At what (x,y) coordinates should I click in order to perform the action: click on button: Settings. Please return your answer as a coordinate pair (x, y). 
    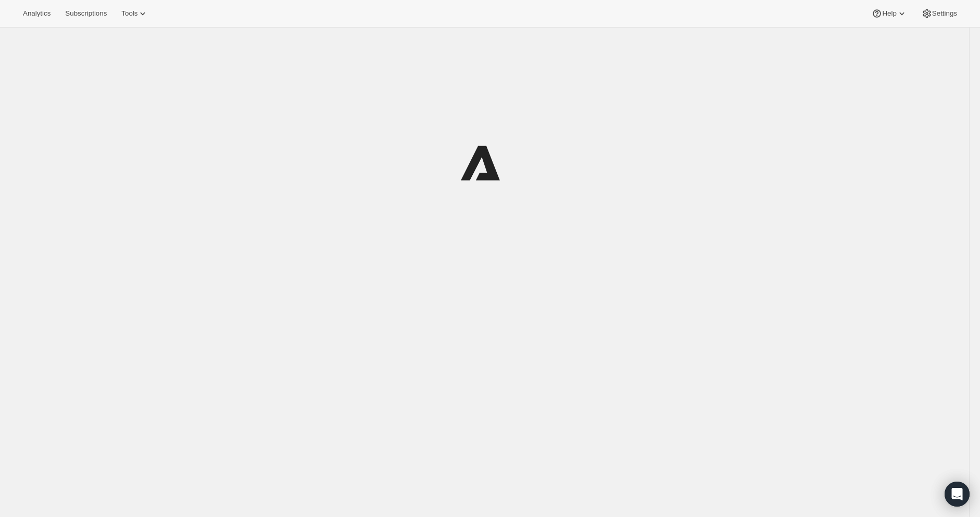
    Looking at the image, I should click on (939, 14).